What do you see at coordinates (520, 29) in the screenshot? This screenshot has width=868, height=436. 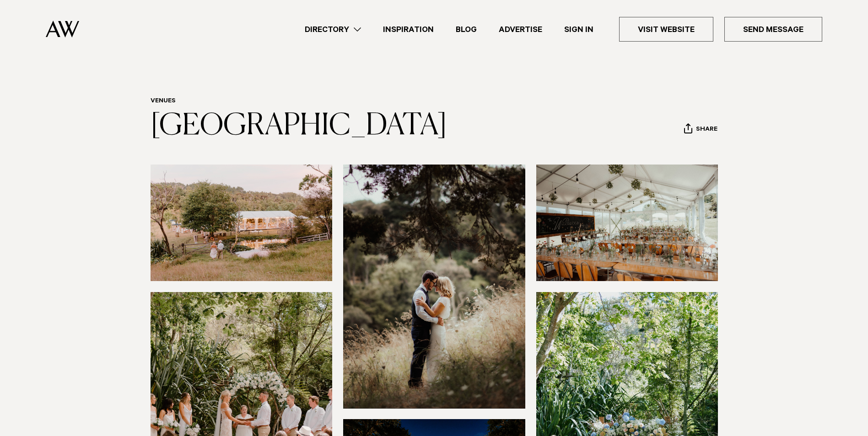 I see `a: Advertise` at bounding box center [520, 29].